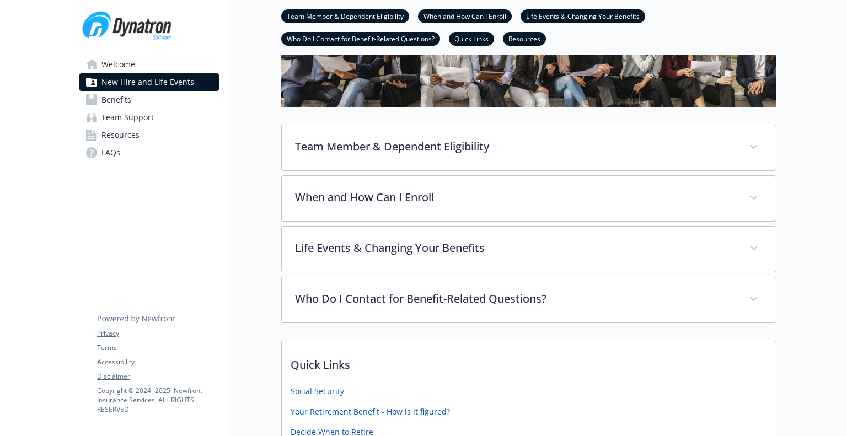 The image size is (847, 436). I want to click on div: When and How Can I Enroll, so click(529, 199).